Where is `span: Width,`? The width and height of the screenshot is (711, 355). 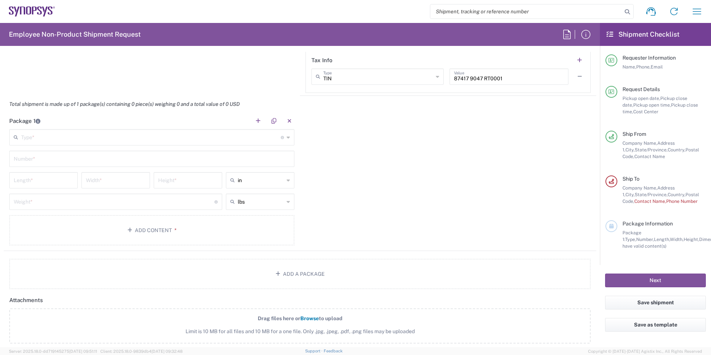
span: Width, is located at coordinates (677, 239).